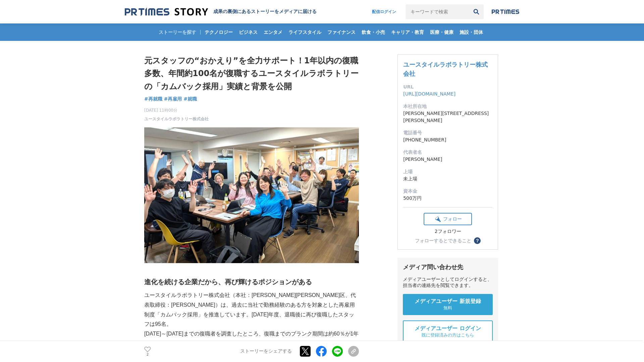  I want to click on div: メディア問い合わせ先, so click(448, 268).